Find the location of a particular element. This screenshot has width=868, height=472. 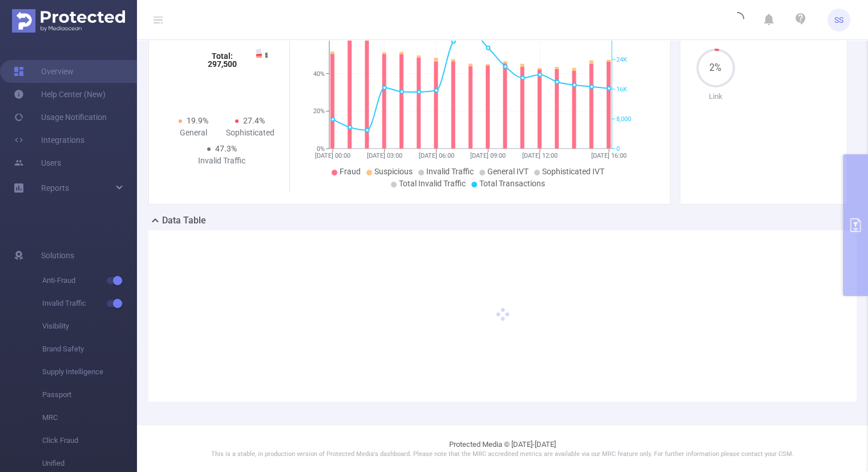

tspan: 8,000 is located at coordinates (623, 119).